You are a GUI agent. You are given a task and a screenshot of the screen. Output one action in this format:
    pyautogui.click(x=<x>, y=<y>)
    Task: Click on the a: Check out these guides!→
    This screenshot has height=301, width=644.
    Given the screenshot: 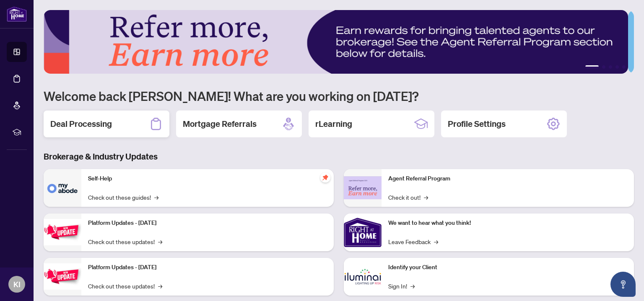 What is the action you would take?
    pyautogui.click(x=123, y=197)
    